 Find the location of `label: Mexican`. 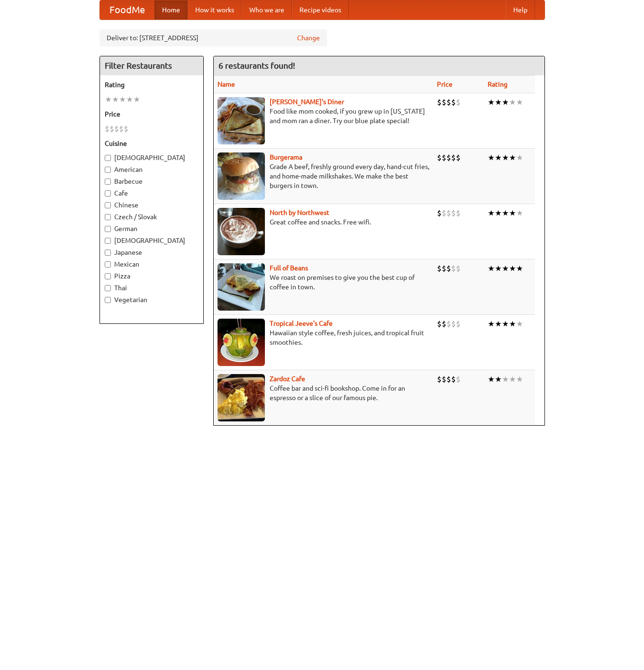

label: Mexican is located at coordinates (151, 264).